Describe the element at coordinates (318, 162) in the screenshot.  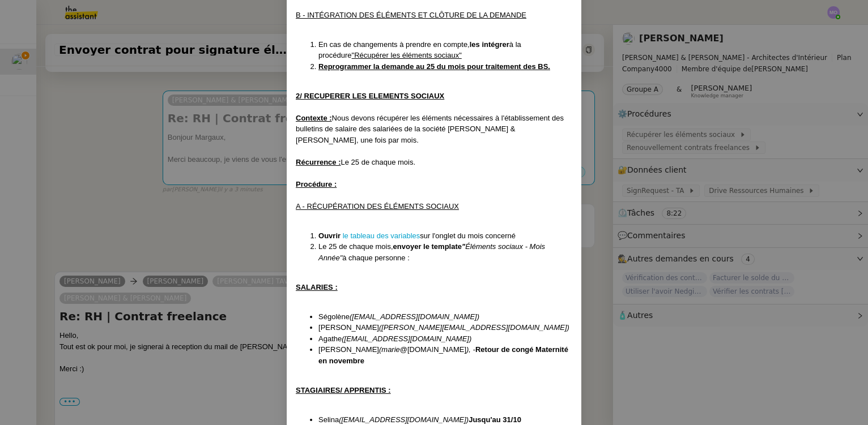
I see `u: Récurrence :` at that location.